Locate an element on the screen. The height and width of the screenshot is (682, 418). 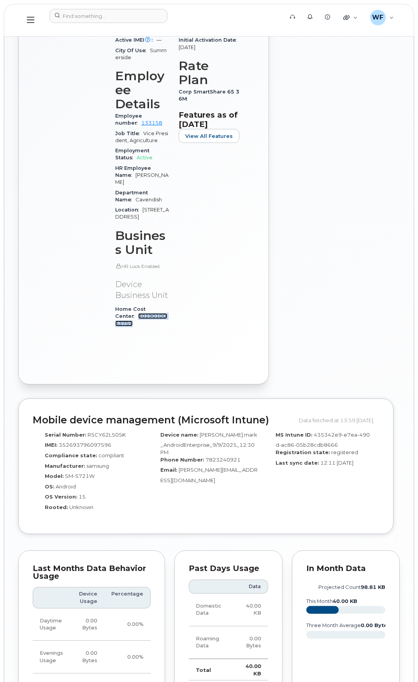
p: Device Business Unit is located at coordinates (142, 290).